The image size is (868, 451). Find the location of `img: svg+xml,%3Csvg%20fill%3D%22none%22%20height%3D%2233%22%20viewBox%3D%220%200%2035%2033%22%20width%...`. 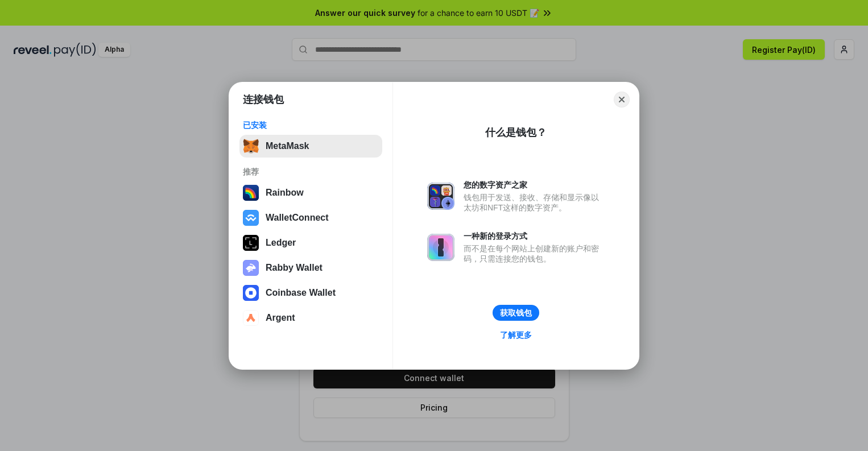

img: svg+xml,%3Csvg%20fill%3D%22none%22%20height%3D%2233%22%20viewBox%3D%220%200%2035%2033%22%20width%... is located at coordinates (251, 146).